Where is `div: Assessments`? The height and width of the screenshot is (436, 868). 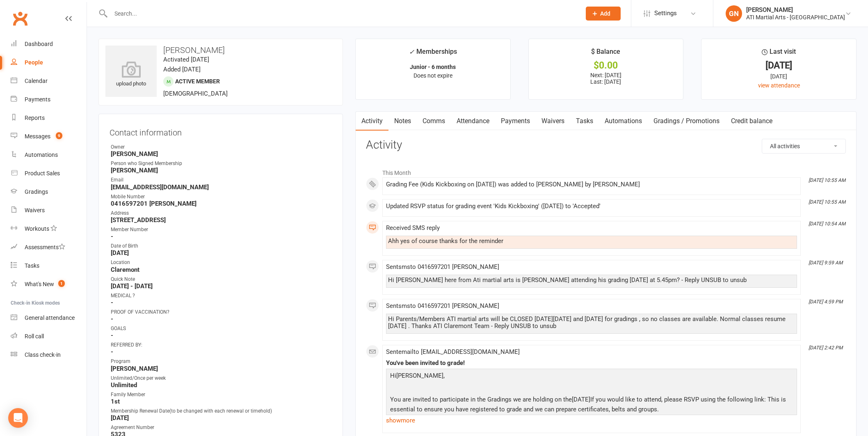 div: Assessments is located at coordinates (45, 247).